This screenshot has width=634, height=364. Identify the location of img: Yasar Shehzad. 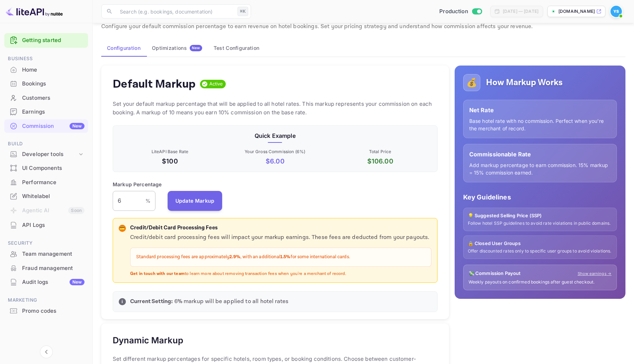
(616, 12).